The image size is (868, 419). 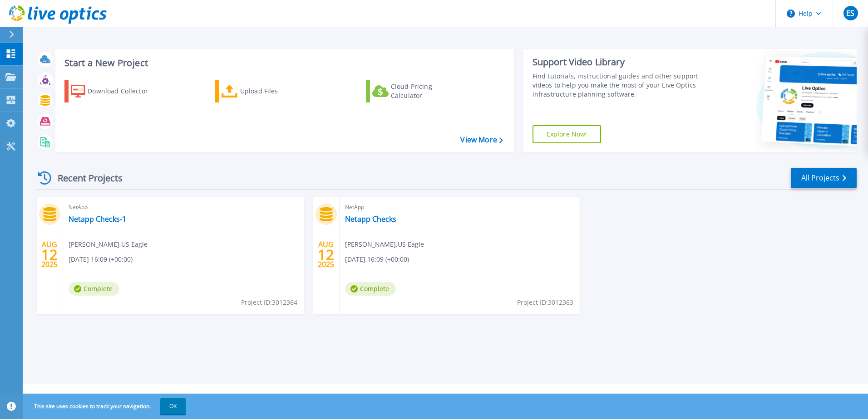 I want to click on div: Recent Projects, so click(x=85, y=178).